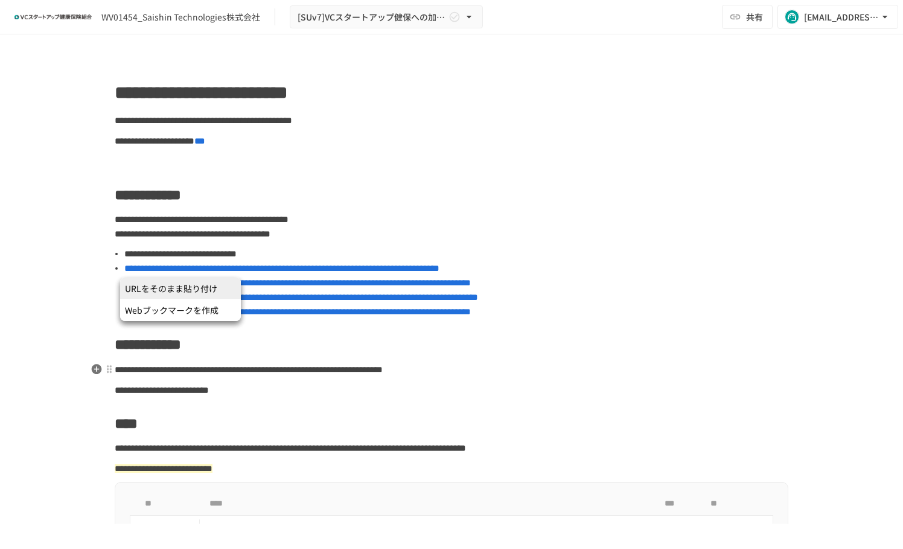 The width and height of the screenshot is (903, 549). Describe the element at coordinates (755, 17) in the screenshot. I see `span: 共有` at that location.